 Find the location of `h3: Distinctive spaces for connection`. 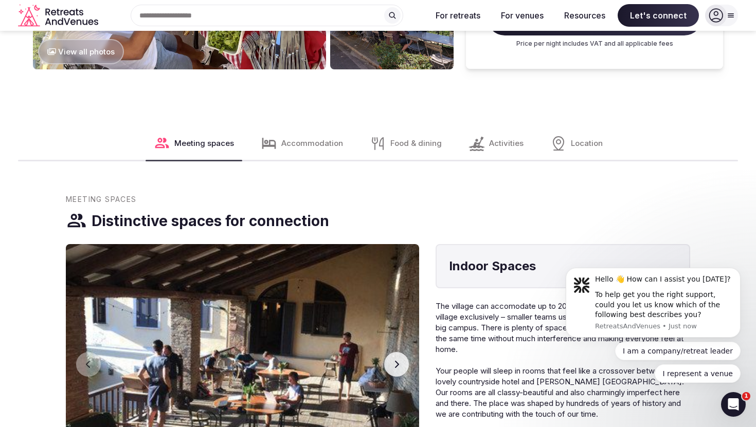

h3: Distinctive spaces for connection is located at coordinates (210, 221).